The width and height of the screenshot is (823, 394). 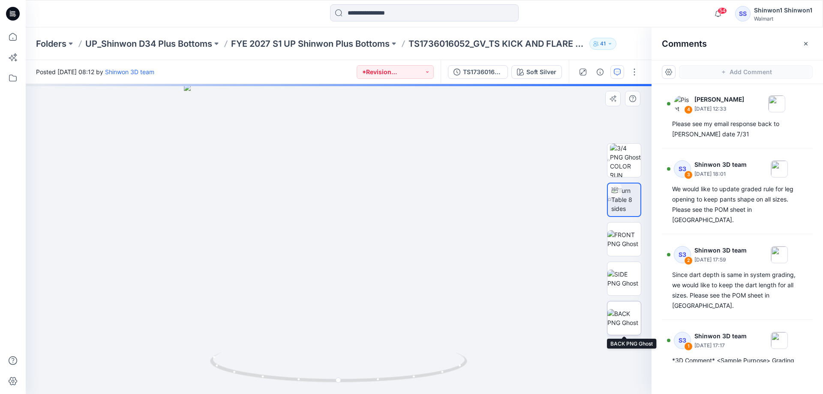 I want to click on p: FYE 2027 S1 UP Shinwon Plus Bottoms, so click(x=310, y=44).